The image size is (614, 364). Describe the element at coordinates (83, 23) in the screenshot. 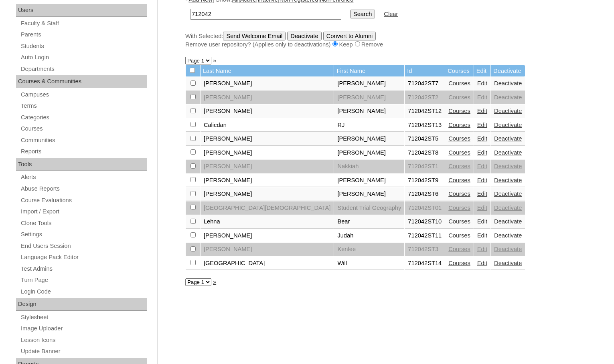

I see `a: Faculty & Staff` at that location.